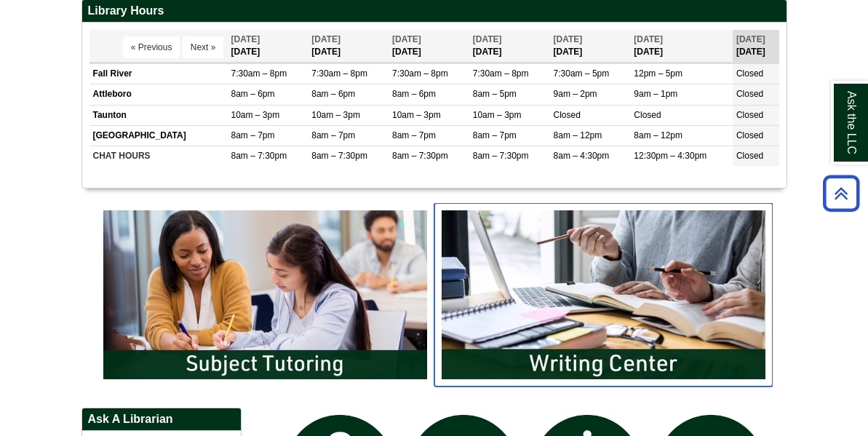  What do you see at coordinates (670, 156) in the screenshot?
I see `span: 12:30pm – 4:30pm` at bounding box center [670, 156].